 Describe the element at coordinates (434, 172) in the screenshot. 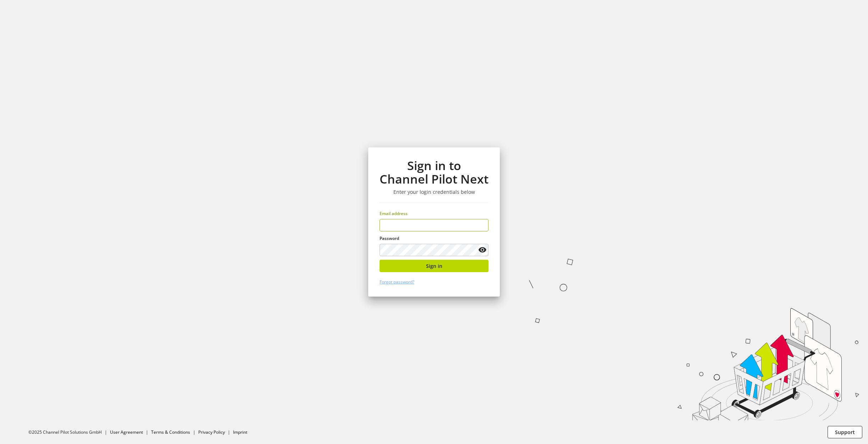

I see `h1: Sign in to Channel Pilot Next` at that location.